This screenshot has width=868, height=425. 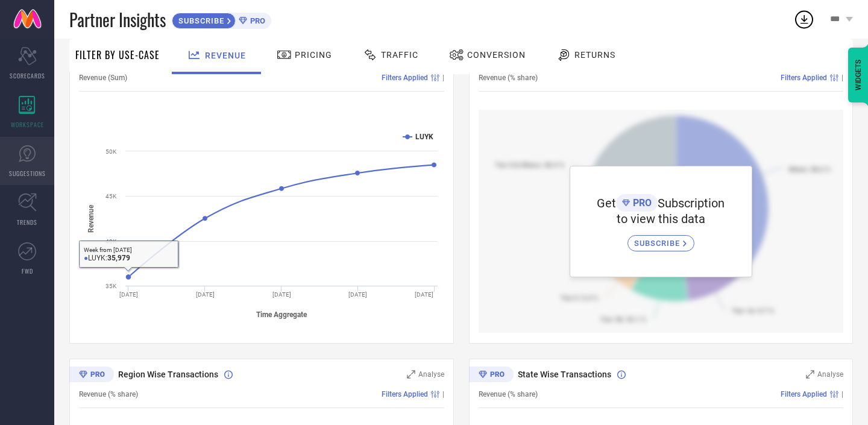 I want to click on a: SUBSCRIBE, so click(x=661, y=239).